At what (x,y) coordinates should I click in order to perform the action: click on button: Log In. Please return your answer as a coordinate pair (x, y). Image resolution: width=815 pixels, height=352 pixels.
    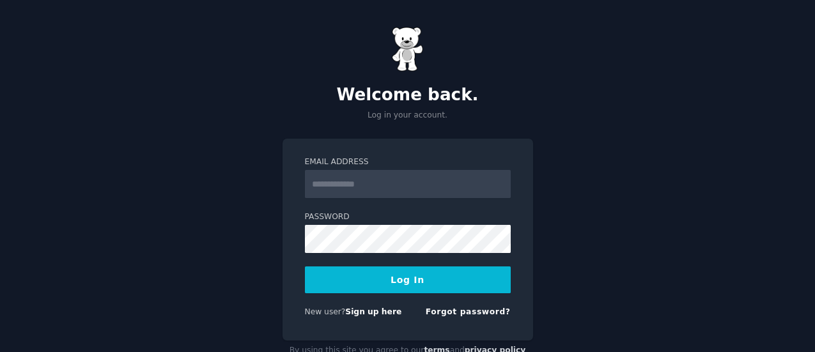
    Looking at the image, I should click on (408, 280).